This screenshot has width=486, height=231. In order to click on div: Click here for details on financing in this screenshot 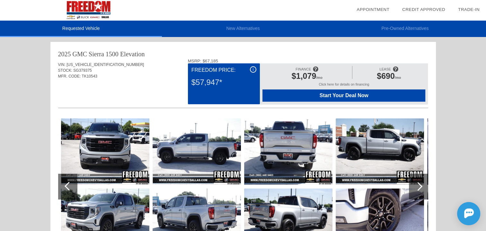, I will do `click(344, 86)`.